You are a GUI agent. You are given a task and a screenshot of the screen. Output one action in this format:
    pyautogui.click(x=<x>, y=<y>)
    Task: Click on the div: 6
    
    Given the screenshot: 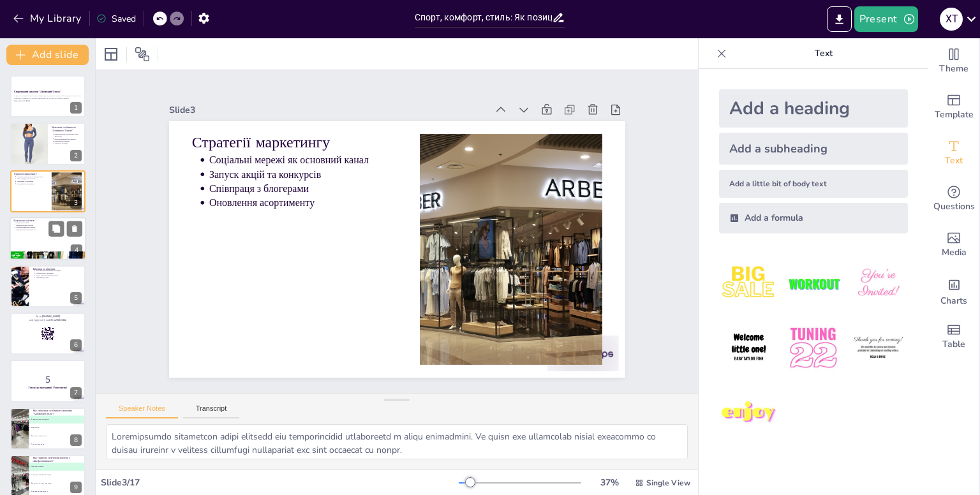 What is the action you would take?
    pyautogui.click(x=76, y=345)
    